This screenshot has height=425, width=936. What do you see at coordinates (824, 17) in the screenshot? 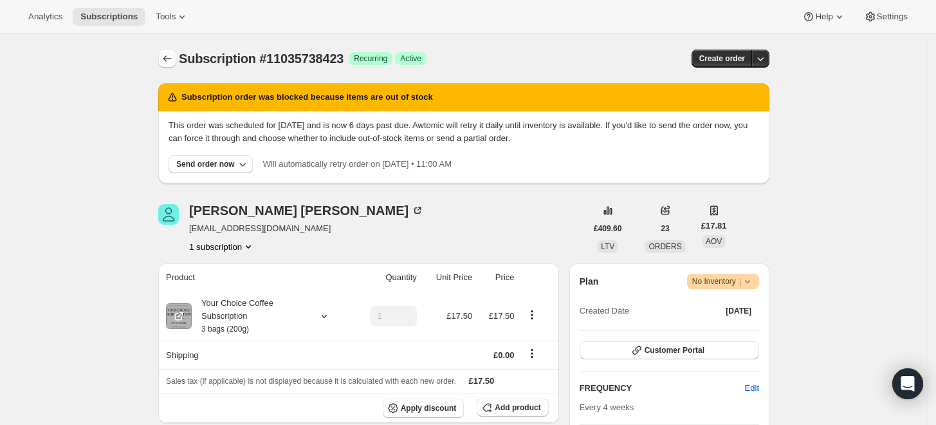
I see `button: Help` at bounding box center [824, 17].